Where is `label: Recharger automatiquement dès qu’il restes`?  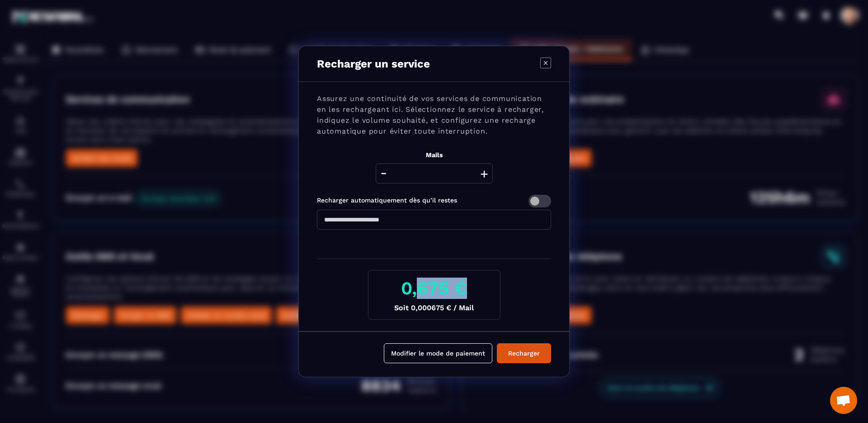 label: Recharger automatiquement dès qu’il restes is located at coordinates (387, 200).